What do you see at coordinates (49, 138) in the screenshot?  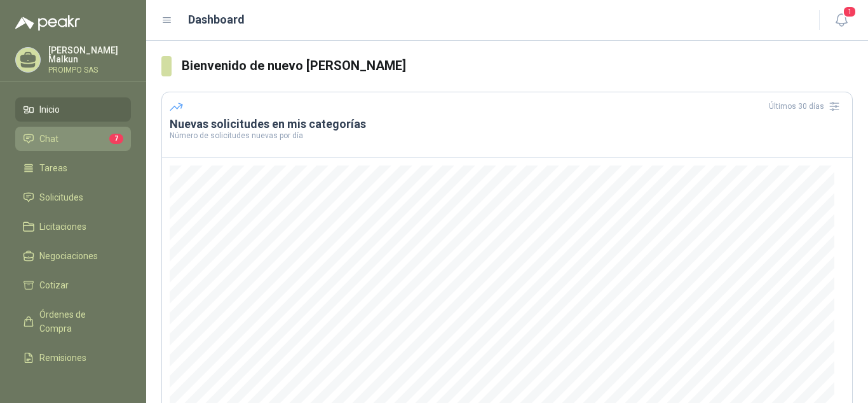 I see `span: Chat` at bounding box center [49, 138].